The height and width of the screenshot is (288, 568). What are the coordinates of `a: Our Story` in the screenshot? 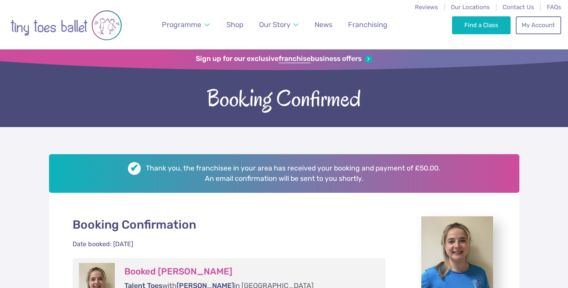 It's located at (279, 25).